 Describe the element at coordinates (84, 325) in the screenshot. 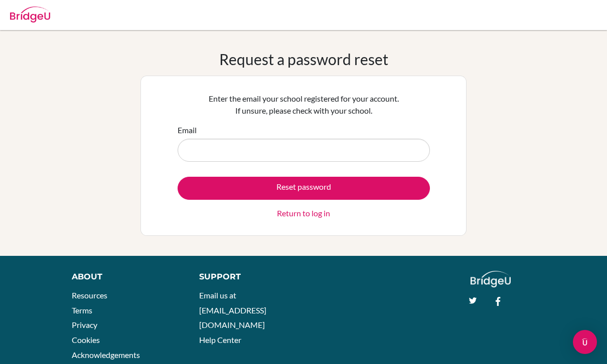

I see `a: Privacy` at that location.